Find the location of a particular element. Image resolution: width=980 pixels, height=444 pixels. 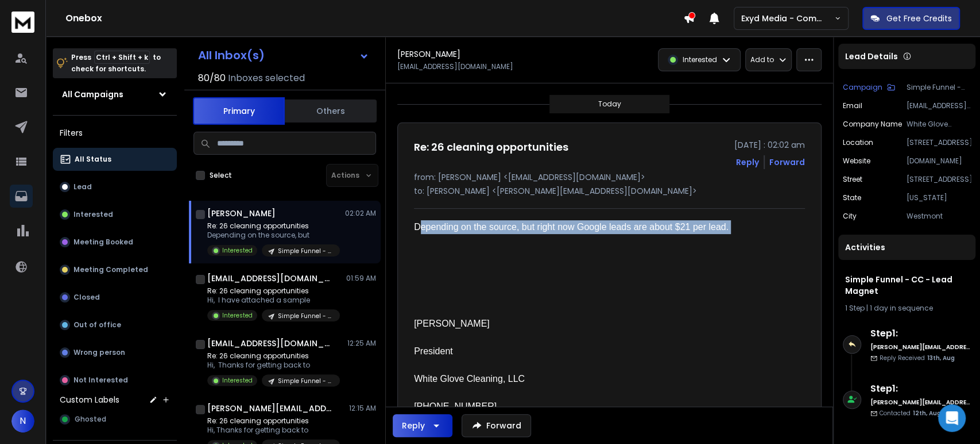

p: Not Interested is located at coordinates (101, 380).